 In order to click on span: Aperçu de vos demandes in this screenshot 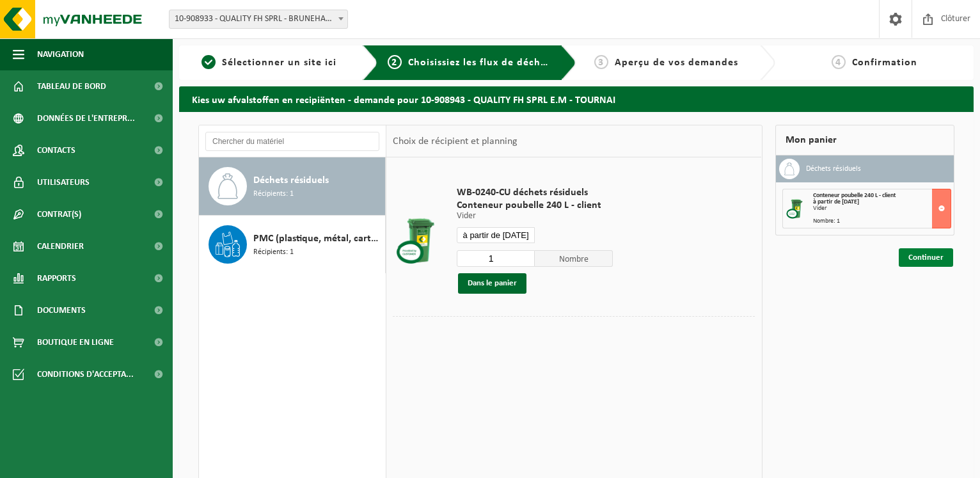, I will do `click(676, 62)`.